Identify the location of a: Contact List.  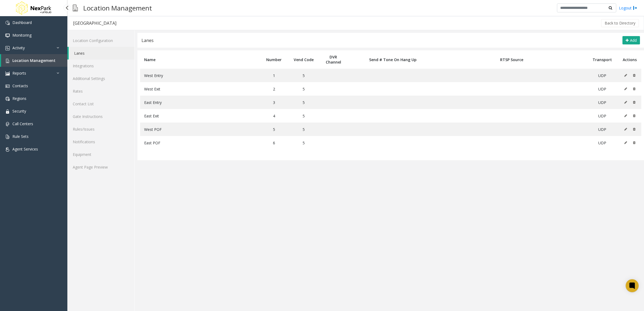
(101, 104).